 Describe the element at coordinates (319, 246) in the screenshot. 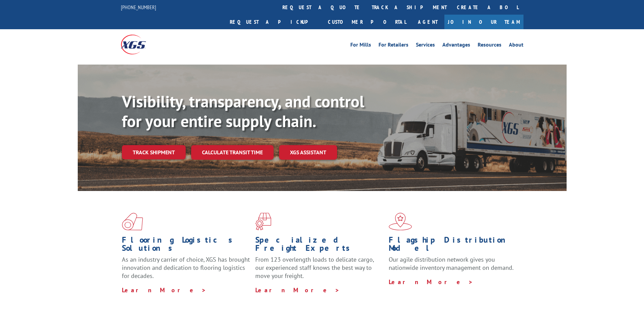

I see `h1: Specialized Freight Experts` at that location.